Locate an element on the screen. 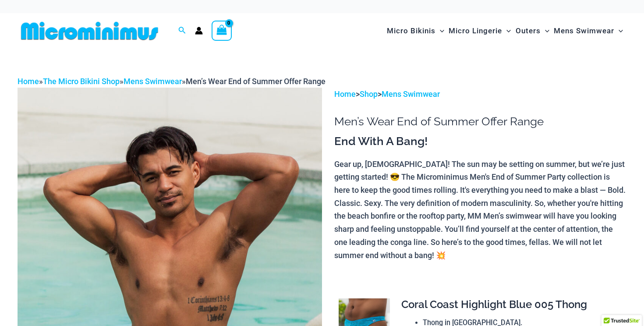 The height and width of the screenshot is (326, 644). a: OutersMenu ToggleMenu Toggle is located at coordinates (532, 31).